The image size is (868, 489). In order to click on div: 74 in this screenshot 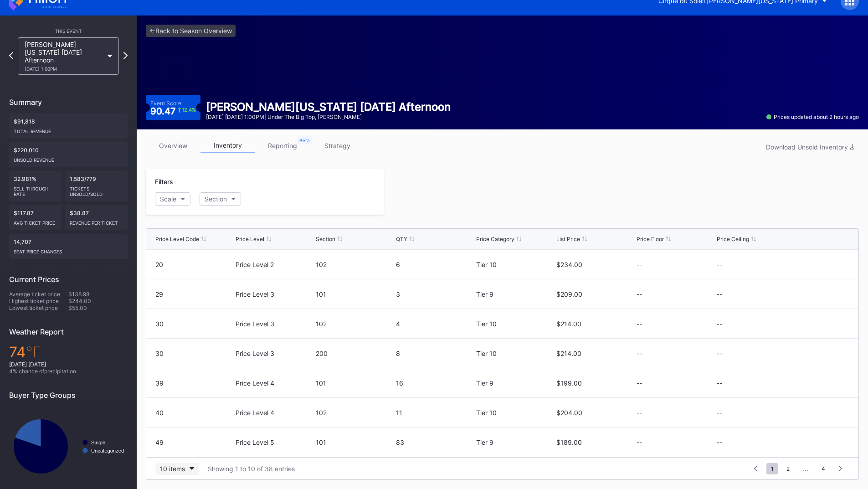, I will do `click(69, 352)`.